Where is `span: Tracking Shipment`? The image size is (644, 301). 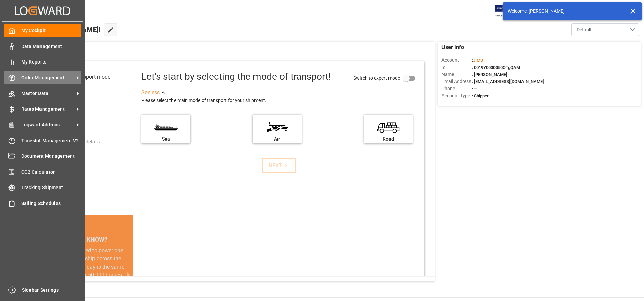
span: Tracking Shipment is located at coordinates (51, 187).